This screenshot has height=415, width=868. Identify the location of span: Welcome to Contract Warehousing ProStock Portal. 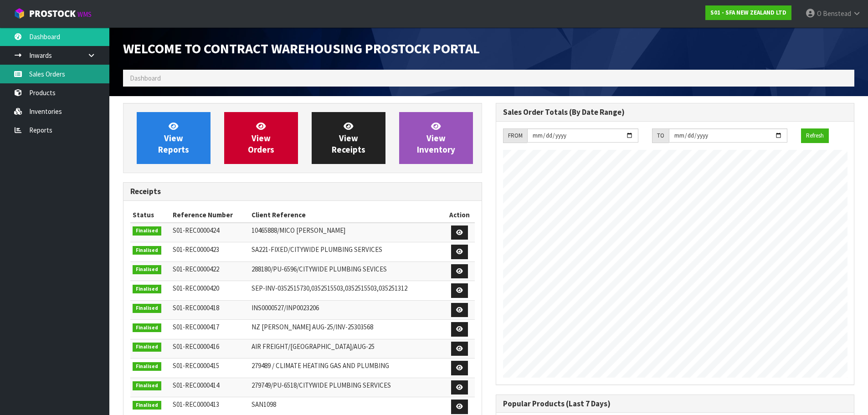
(301, 48).